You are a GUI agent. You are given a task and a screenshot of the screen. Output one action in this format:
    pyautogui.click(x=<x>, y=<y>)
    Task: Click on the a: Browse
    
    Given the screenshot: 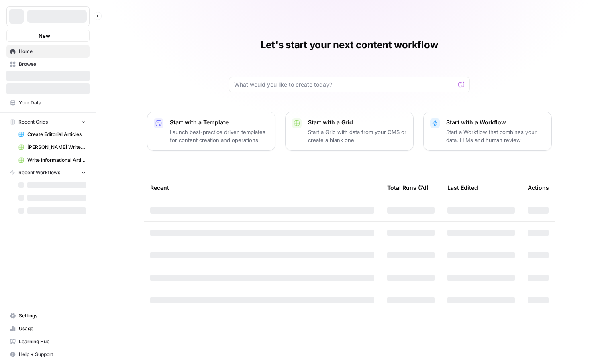 What is the action you would take?
    pyautogui.click(x=48, y=64)
    